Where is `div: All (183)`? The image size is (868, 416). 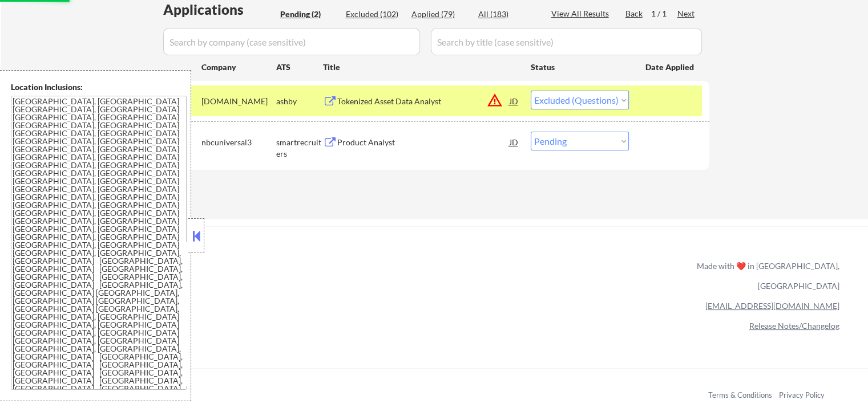
div: All (183) is located at coordinates (507, 15).